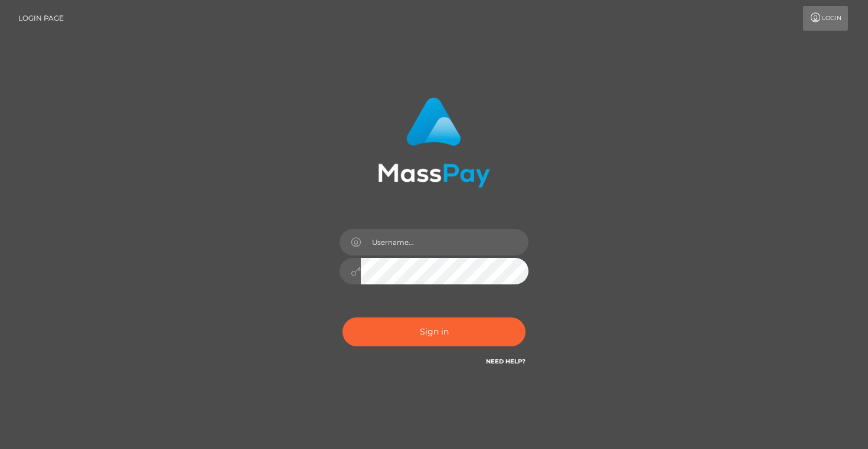  I want to click on a: Login Page, so click(40, 19).